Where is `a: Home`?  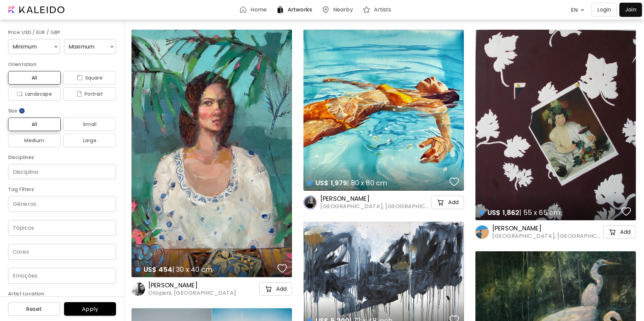
a: Home is located at coordinates (254, 10).